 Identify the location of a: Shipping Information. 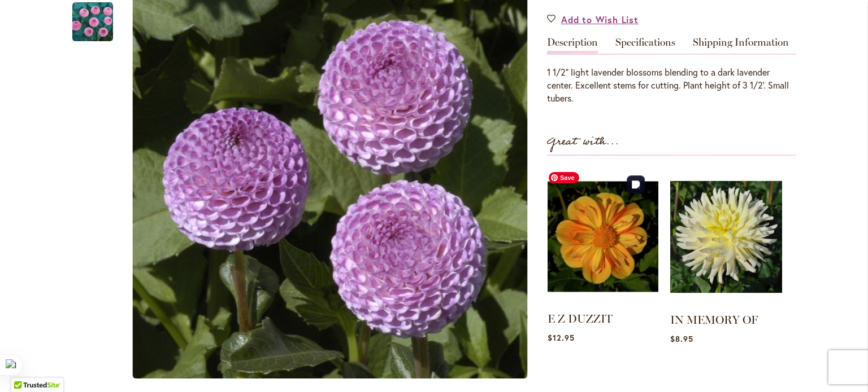
(741, 45).